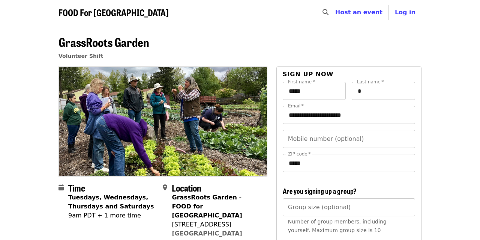  Describe the element at coordinates (383, 91) in the screenshot. I see `input: Last name` at that location.